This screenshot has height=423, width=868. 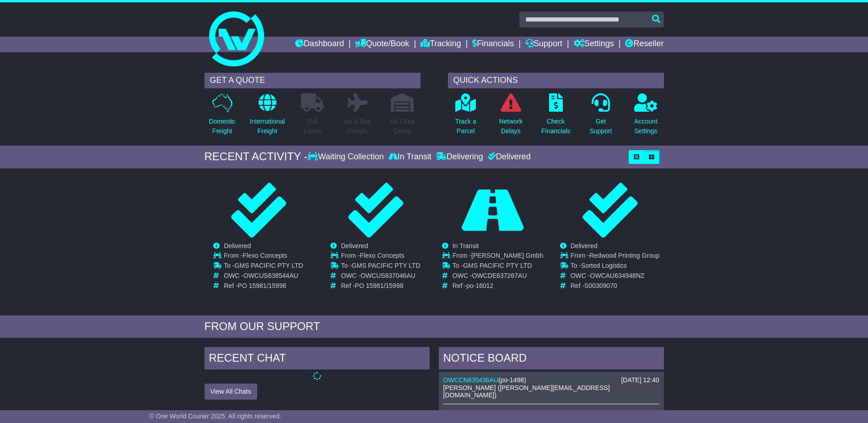 What do you see at coordinates (231, 391) in the screenshot?
I see `button: View All Chats` at bounding box center [231, 391].